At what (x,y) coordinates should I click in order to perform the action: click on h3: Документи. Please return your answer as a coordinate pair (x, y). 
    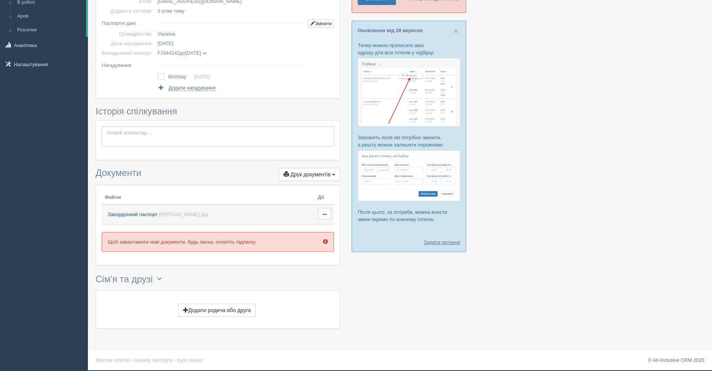
    Looking at the image, I should click on (218, 174).